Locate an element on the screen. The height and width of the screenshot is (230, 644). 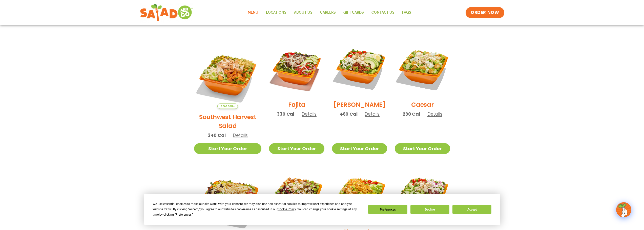
img: Product photo for Buffalo Chicken Salad is located at coordinates (360, 196).